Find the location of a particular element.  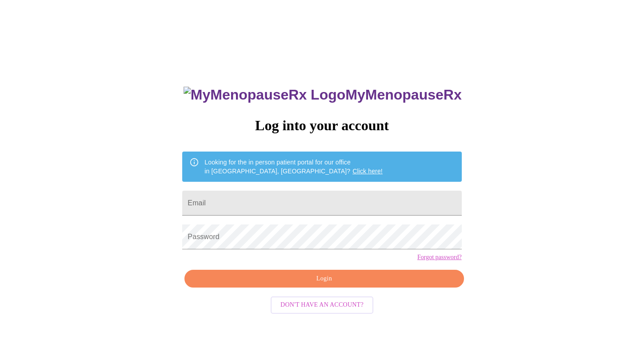

button: Login is located at coordinates (324, 279).